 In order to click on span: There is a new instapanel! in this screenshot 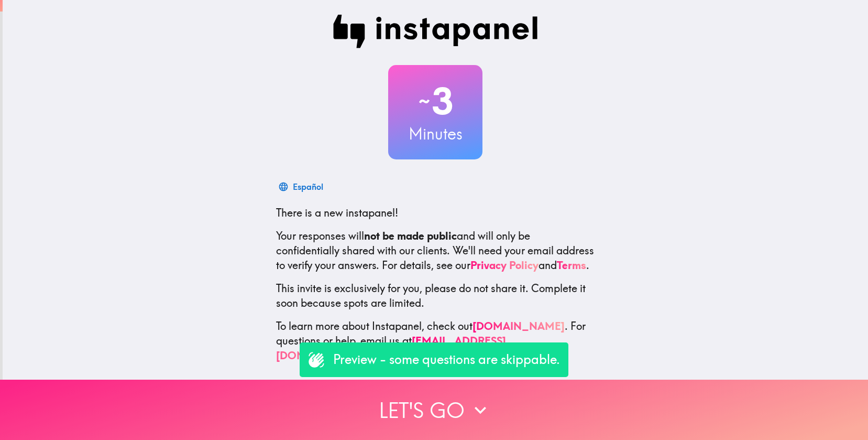, I will do `click(337, 212)`.